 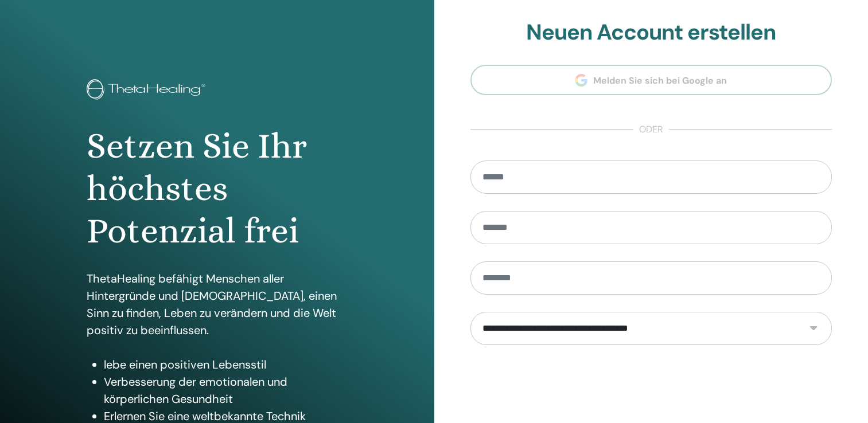 What do you see at coordinates (226, 364) in the screenshot?
I see `li: lebe einen positiven Lebensstil` at bounding box center [226, 364].